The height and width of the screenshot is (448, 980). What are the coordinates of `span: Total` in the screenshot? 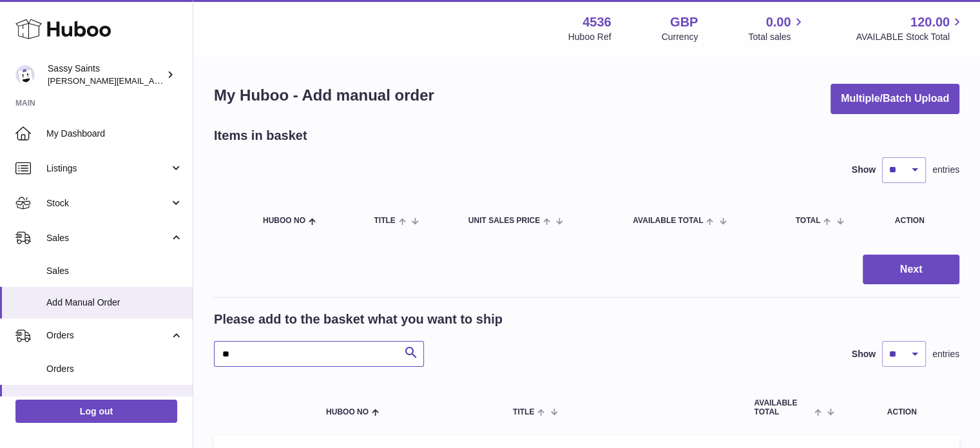 It's located at (808, 220).